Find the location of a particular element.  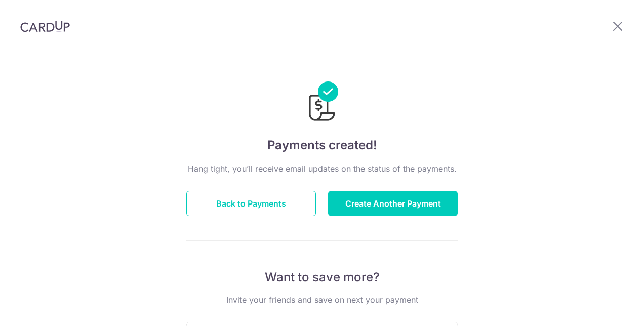

p: Hang tight, you’ll receive email updates on the status of the payments. is located at coordinates (322, 169).